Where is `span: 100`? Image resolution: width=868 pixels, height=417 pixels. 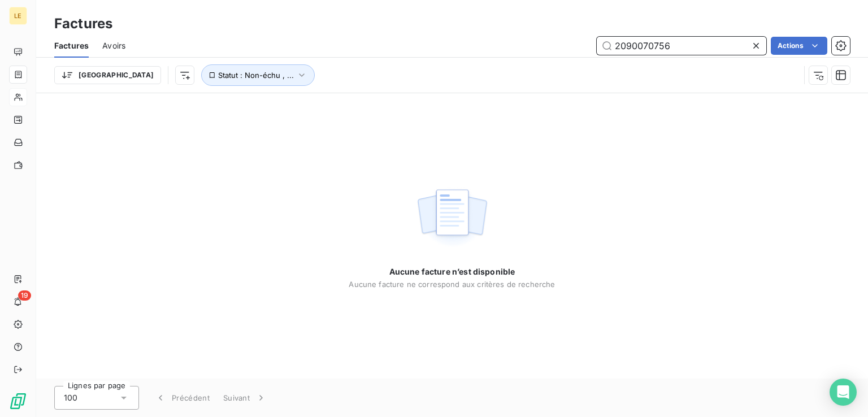
span: 100 is located at coordinates (71, 398).